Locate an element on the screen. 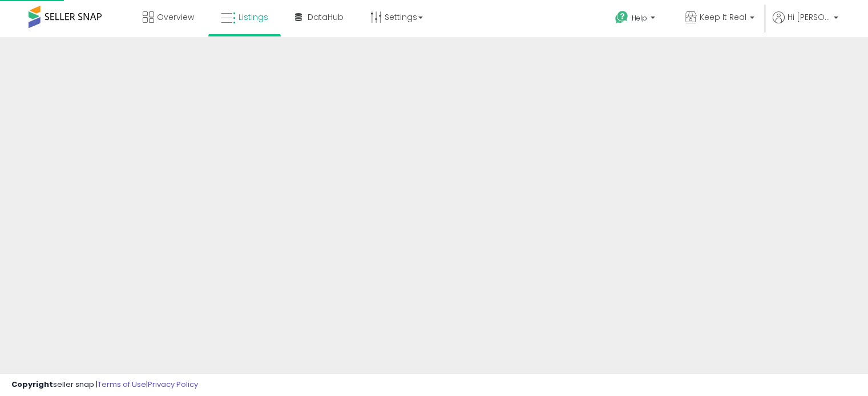 The width and height of the screenshot is (868, 396). span: Keep It Real is located at coordinates (723, 17).